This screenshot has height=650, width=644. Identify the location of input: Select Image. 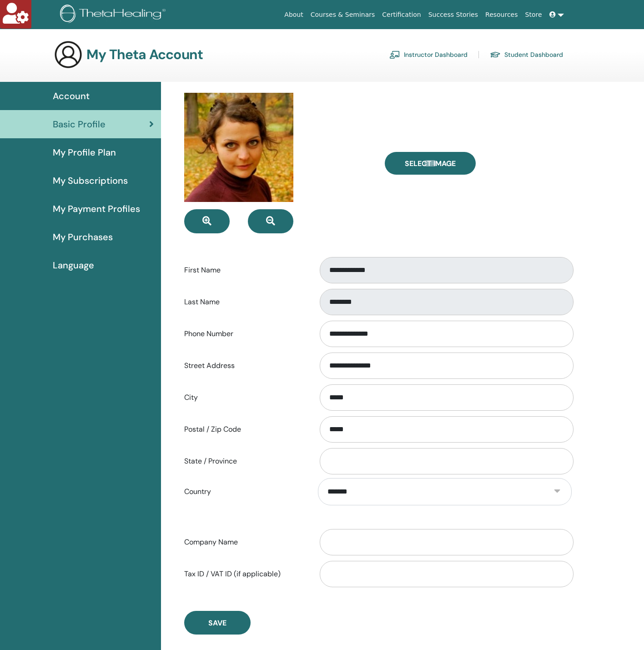
(431, 163).